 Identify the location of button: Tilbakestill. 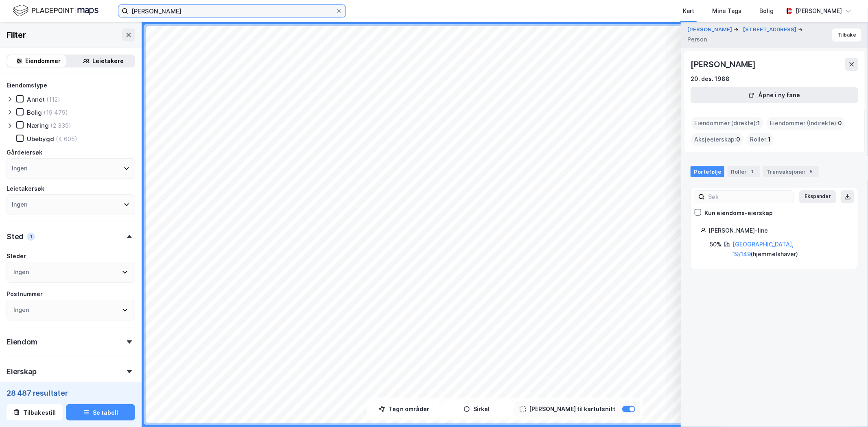
(34, 413).